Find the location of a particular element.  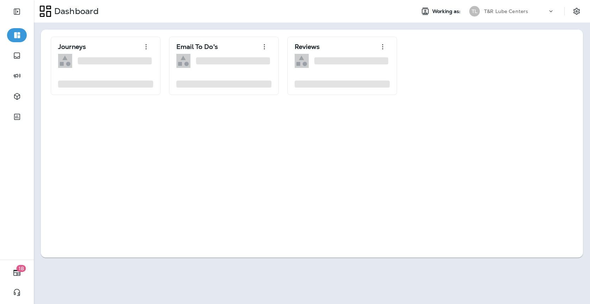

p: T&R Lube Centers is located at coordinates (506, 11).